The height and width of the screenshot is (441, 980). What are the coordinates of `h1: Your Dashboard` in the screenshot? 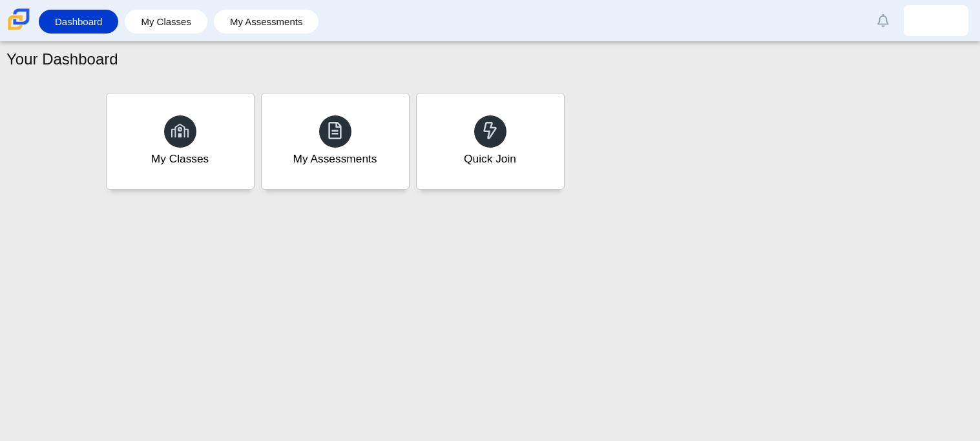 It's located at (62, 59).